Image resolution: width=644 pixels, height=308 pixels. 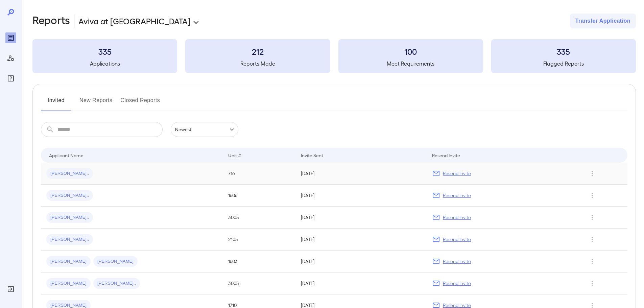 I want to click on button: Closed Reports, so click(x=141, y=103).